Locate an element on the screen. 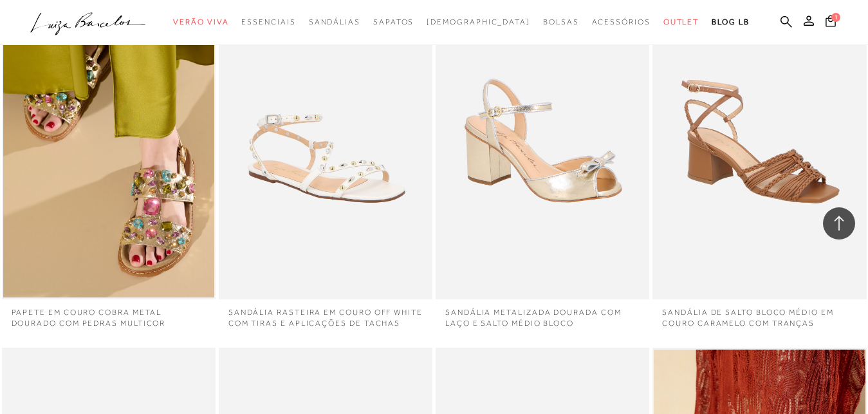 The width and height of the screenshot is (868, 414). a: SANDÁLIA RASTEIRA EM COURO OFF WHITE COM TIRAS E APLICAÇÕES DE TACHAS is located at coordinates (326, 315).